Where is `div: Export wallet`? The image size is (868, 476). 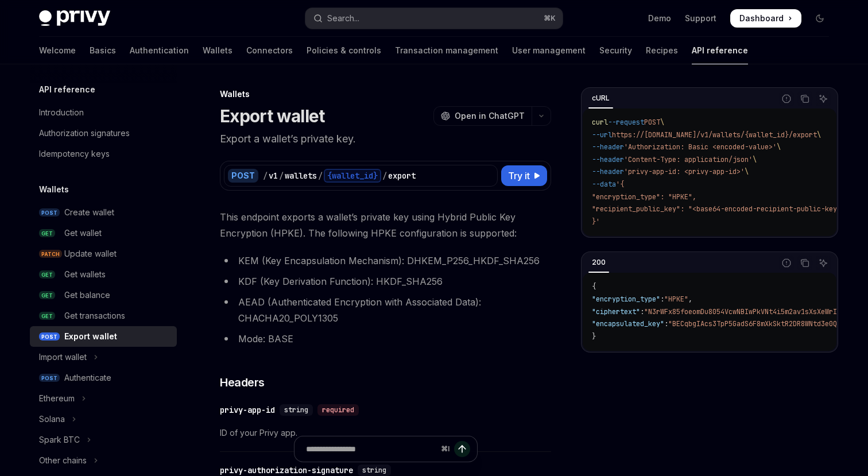 div: Export wallet is located at coordinates (91, 336).